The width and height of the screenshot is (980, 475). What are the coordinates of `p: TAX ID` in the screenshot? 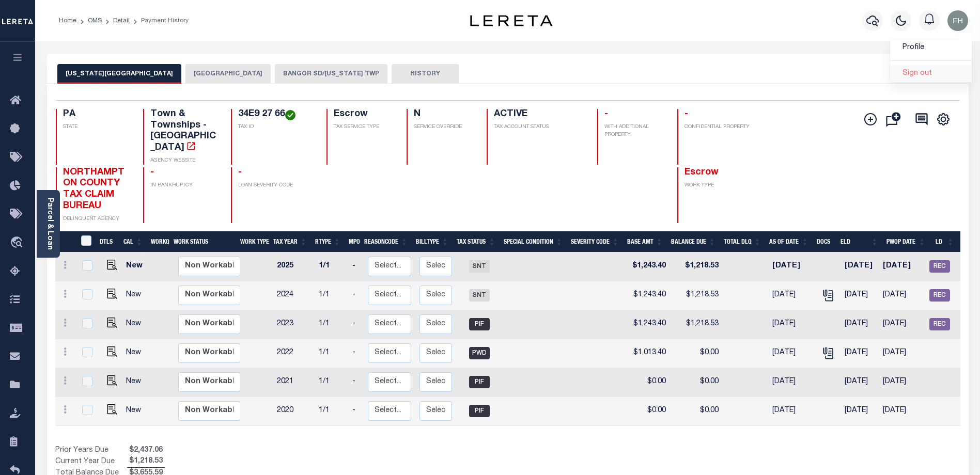 It's located at (276, 127).